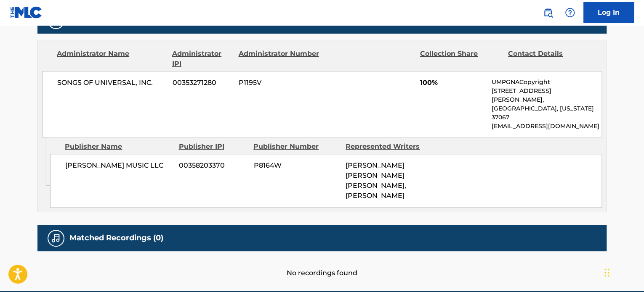 The image size is (644, 292). What do you see at coordinates (388, 147) in the screenshot?
I see `div: Represented Writers` at bounding box center [388, 147].